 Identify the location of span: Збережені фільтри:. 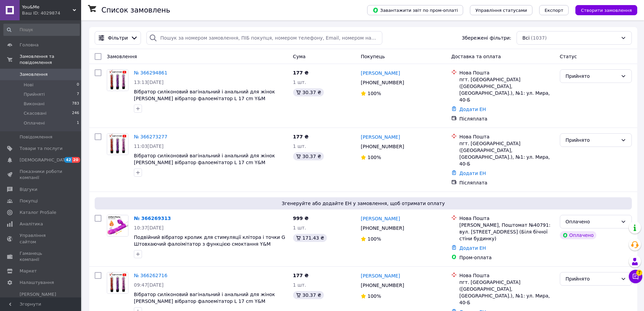
(487, 38).